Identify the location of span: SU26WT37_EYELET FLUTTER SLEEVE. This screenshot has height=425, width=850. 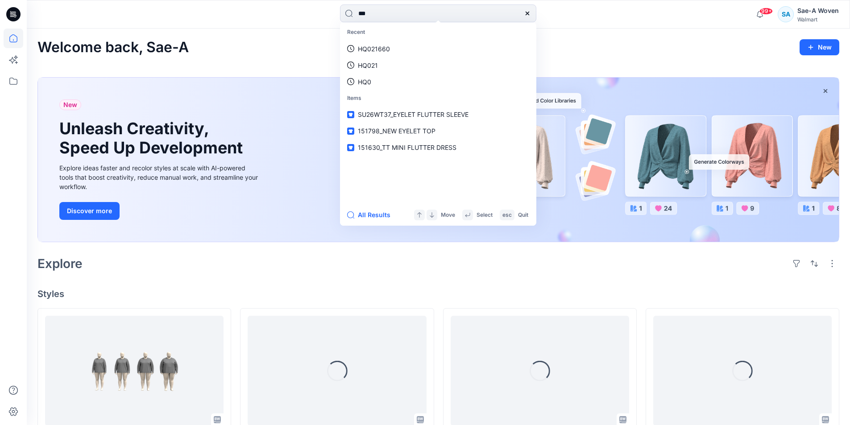
(413, 114).